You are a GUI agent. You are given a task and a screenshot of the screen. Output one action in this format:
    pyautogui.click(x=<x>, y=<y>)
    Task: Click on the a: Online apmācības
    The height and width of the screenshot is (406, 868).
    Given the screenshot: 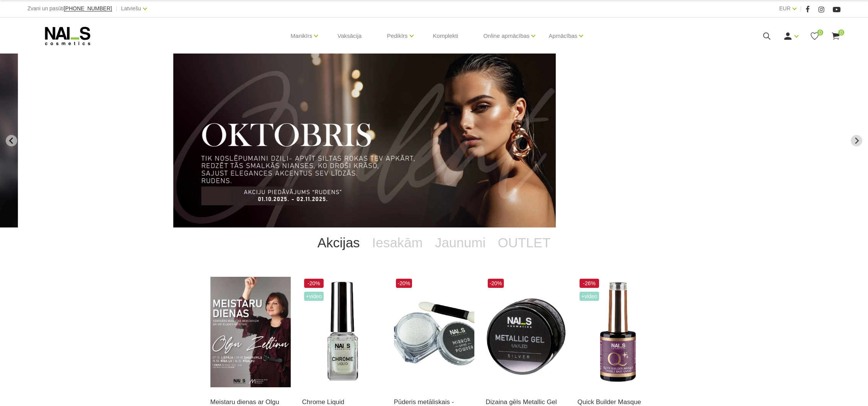 What is the action you would take?
    pyautogui.click(x=506, y=36)
    